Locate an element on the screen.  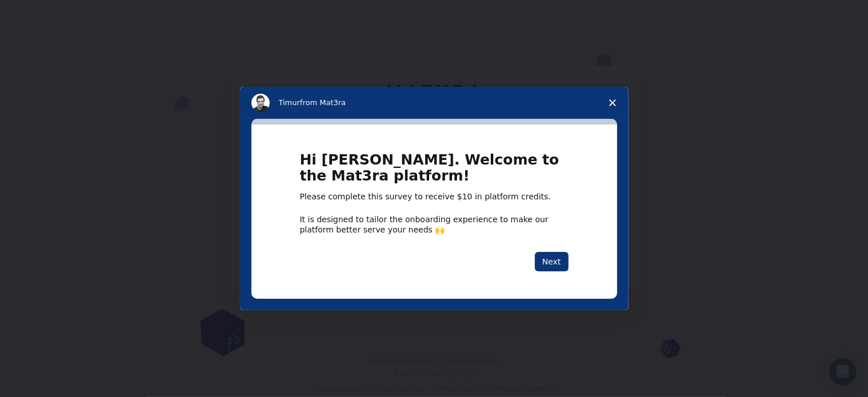
img: Profile image for Timur is located at coordinates (261, 103).